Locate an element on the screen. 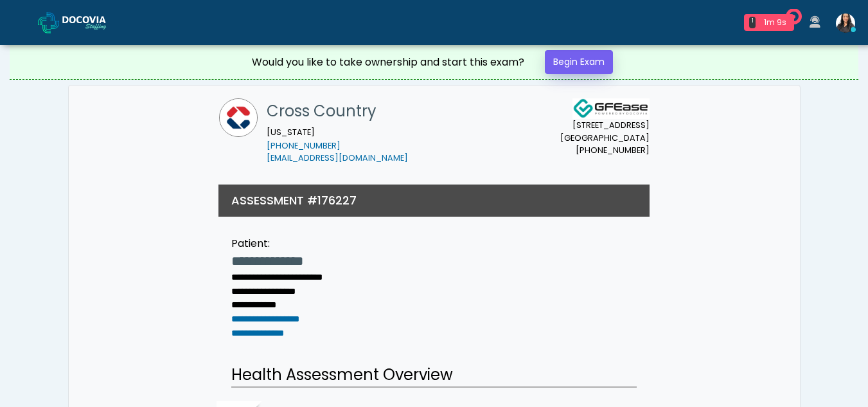 The height and width of the screenshot is (407, 868). div: 1m 9s is located at coordinates (775, 23).